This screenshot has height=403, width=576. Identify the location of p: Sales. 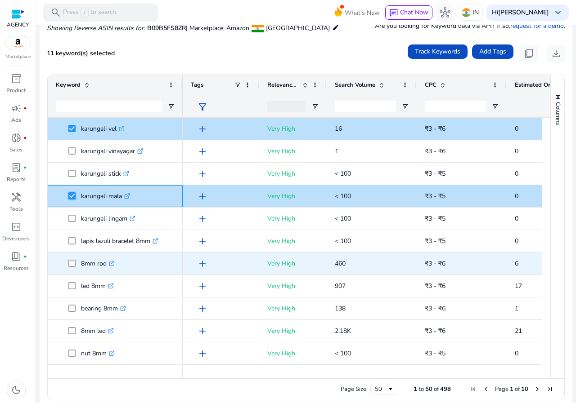
(16, 150).